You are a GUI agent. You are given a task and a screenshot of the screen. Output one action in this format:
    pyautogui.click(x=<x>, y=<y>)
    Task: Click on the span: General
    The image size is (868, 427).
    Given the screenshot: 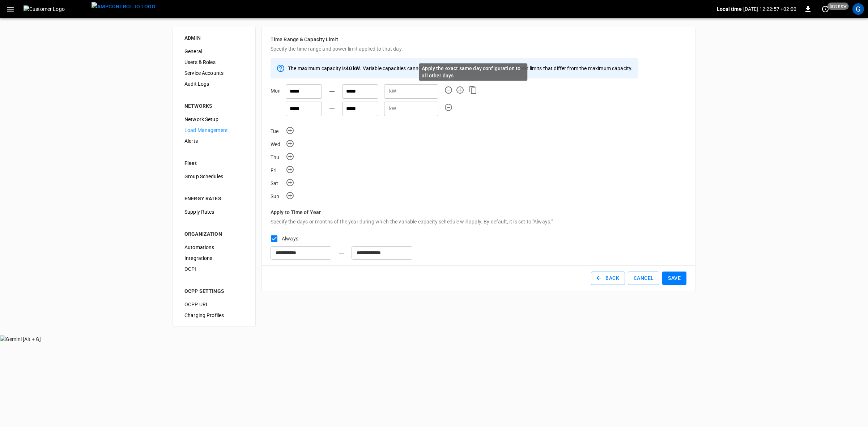 What is the action you would take?
    pyautogui.click(x=214, y=51)
    